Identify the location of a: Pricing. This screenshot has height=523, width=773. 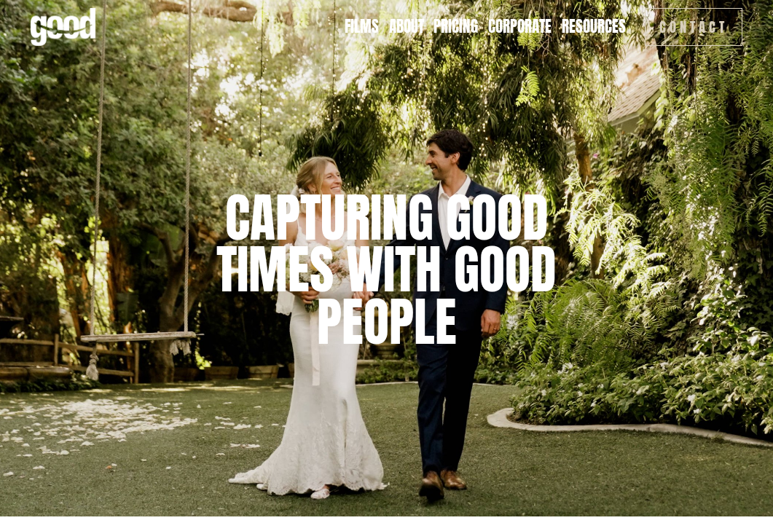
(455, 27).